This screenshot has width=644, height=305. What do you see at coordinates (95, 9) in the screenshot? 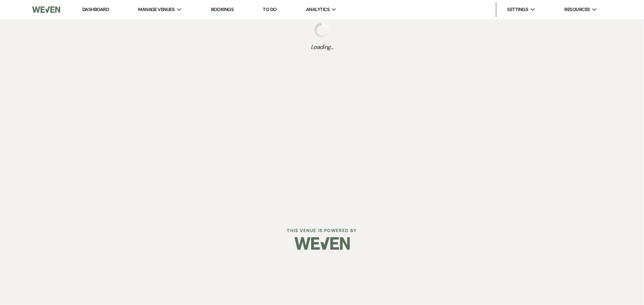
I see `a: Dashboard` at bounding box center [95, 9].